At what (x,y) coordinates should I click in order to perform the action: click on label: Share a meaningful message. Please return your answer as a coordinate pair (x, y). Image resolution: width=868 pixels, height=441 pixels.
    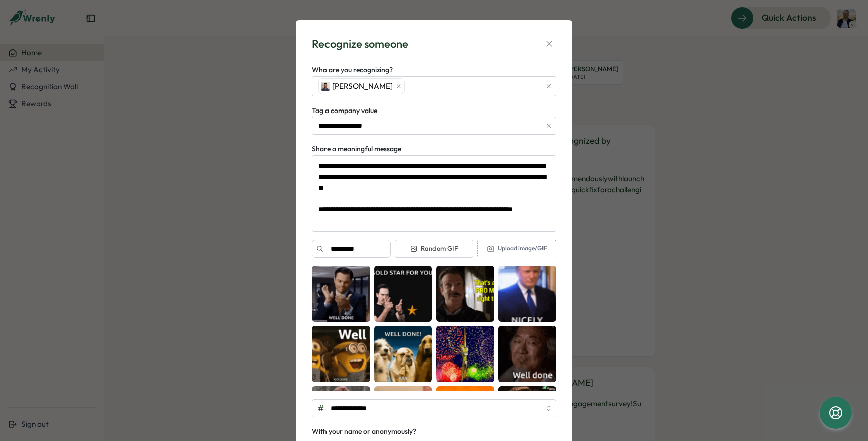
    Looking at the image, I should click on (357, 149).